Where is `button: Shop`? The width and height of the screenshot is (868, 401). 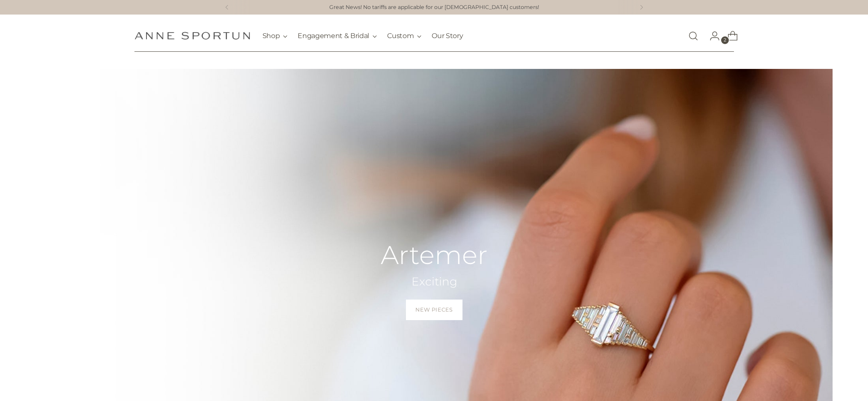 button: Shop is located at coordinates (275, 36).